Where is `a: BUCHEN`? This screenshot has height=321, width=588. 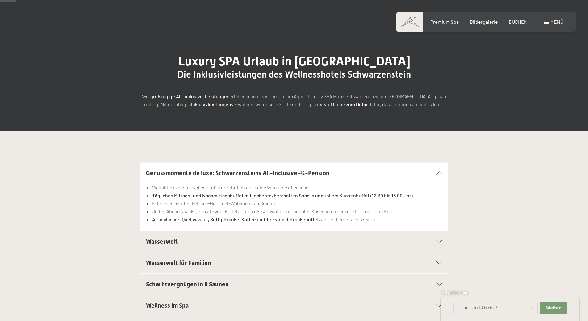
a: BUCHEN is located at coordinates (518, 22).